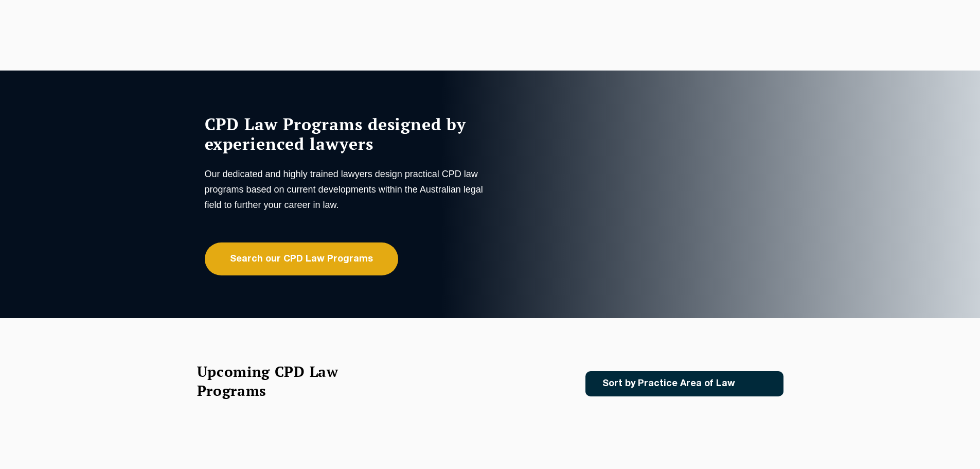  I want to click on h1: CPD Law Programs designed by experienced lawyers, so click(346, 134).